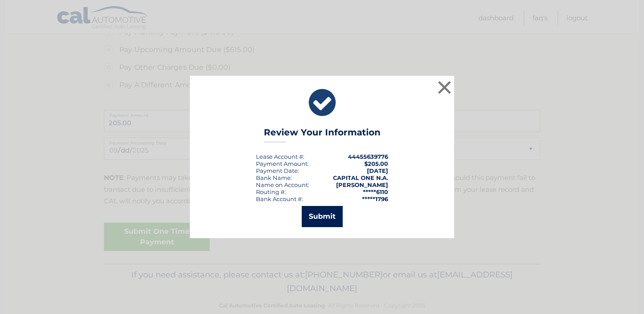 The height and width of the screenshot is (314, 644). I want to click on h3: Review Your Information, so click(322, 134).